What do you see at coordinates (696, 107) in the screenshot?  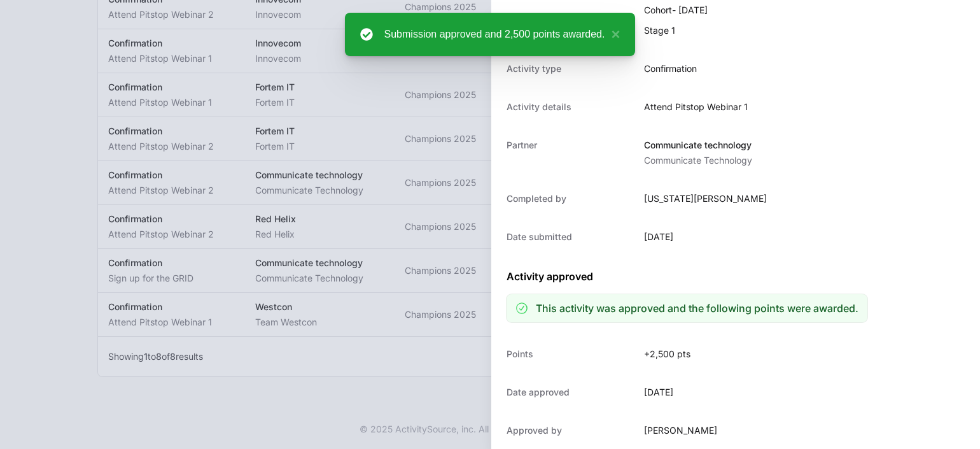 I see `p: Attend Pitstop Webinar 1` at bounding box center [696, 107].